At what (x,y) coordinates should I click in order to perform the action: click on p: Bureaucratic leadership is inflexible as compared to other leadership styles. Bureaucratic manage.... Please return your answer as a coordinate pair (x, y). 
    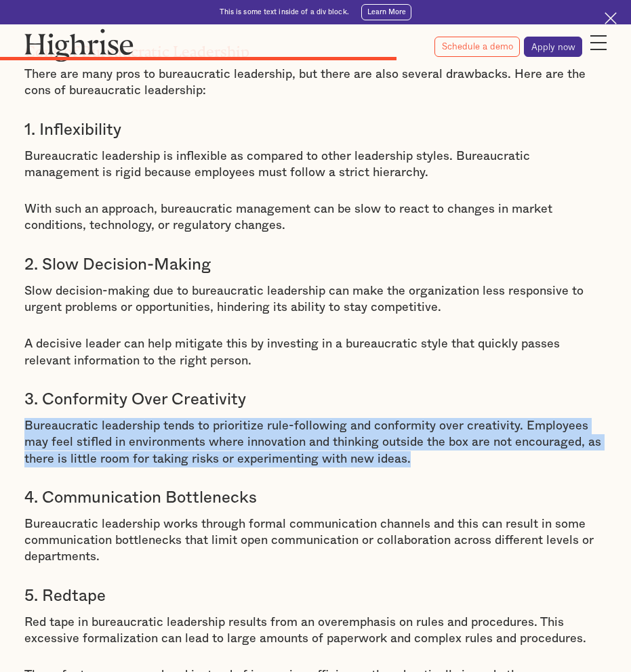
    Looking at the image, I should click on (315, 165).